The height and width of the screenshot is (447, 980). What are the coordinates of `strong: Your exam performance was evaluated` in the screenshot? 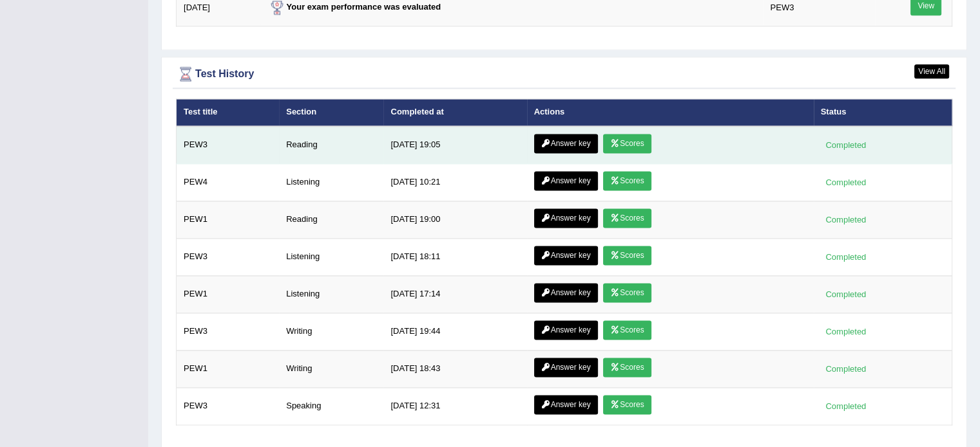 It's located at (354, 7).